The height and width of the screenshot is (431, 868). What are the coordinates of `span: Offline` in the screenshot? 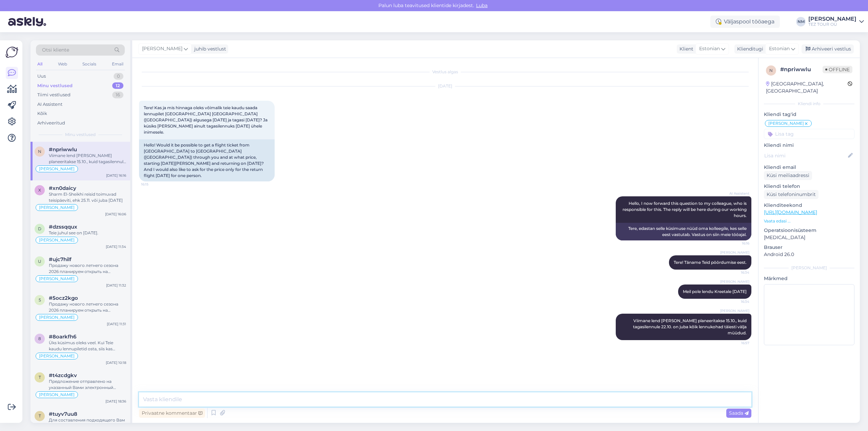 It's located at (838, 69).